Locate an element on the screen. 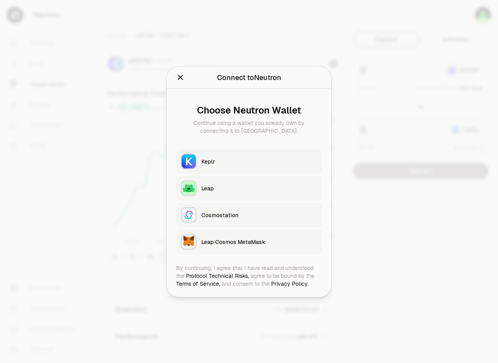 The image size is (498, 363). button: KeplrKeplr is located at coordinates (249, 161).